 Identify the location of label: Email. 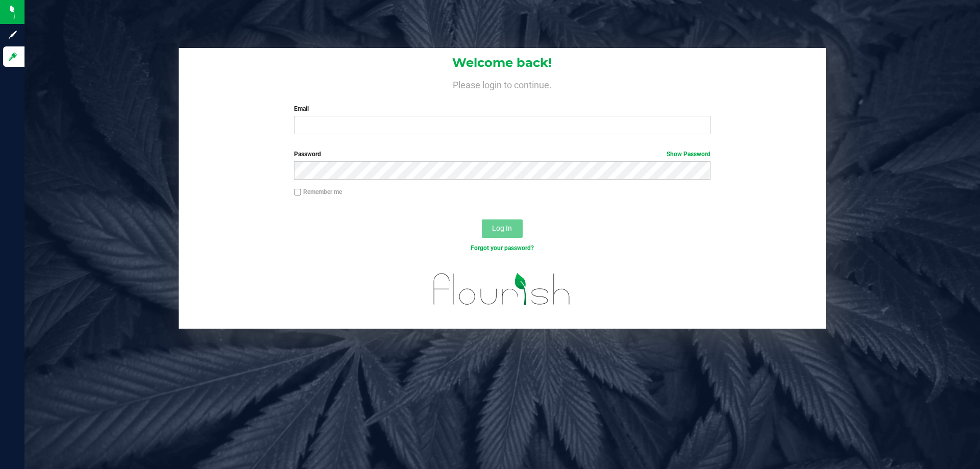
(502, 109).